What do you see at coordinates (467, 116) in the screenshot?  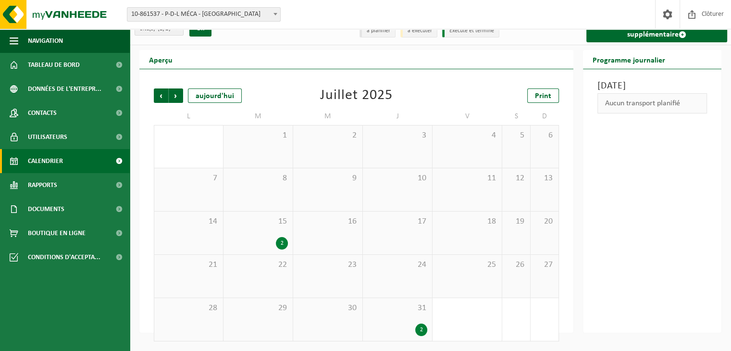 I see `td: V` at bounding box center [467, 116].